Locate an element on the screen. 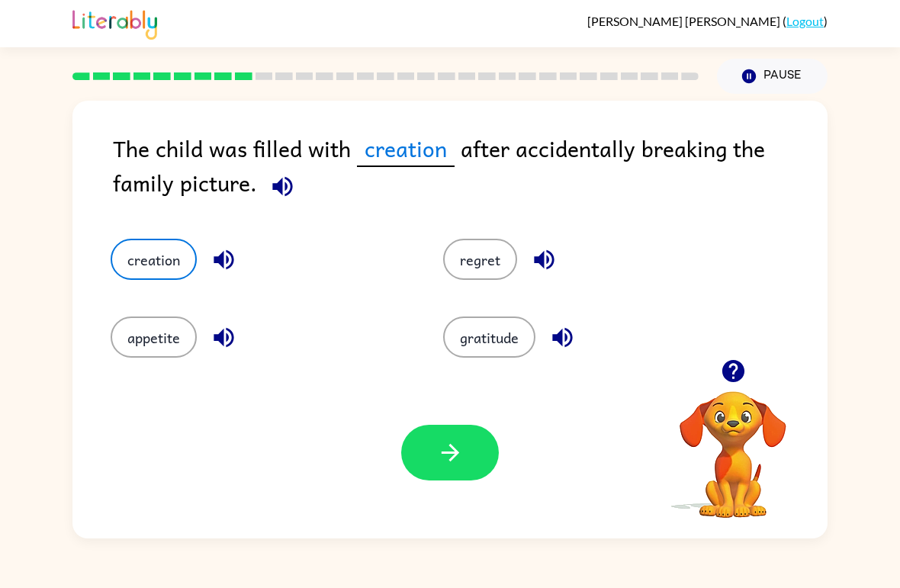 The width and height of the screenshot is (900, 588). img: Literably is located at coordinates (114, 23).